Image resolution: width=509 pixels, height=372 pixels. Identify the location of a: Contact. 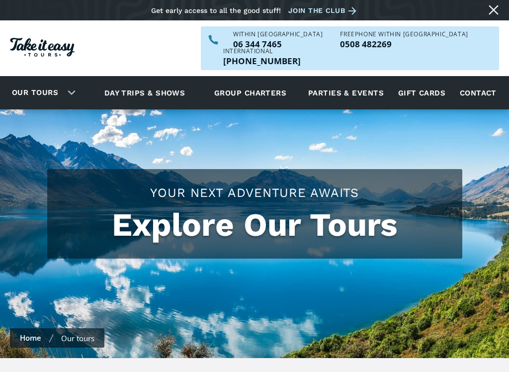
(479, 93).